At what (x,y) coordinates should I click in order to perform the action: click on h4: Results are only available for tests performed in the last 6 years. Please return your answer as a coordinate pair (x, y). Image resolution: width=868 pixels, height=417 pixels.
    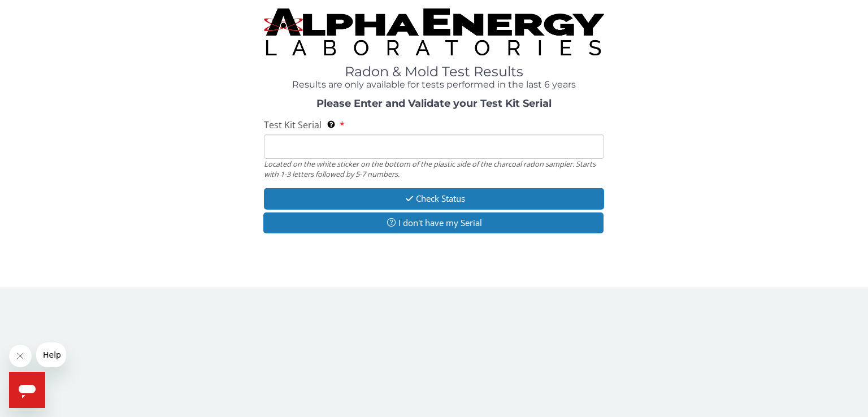
    Looking at the image, I should click on (434, 85).